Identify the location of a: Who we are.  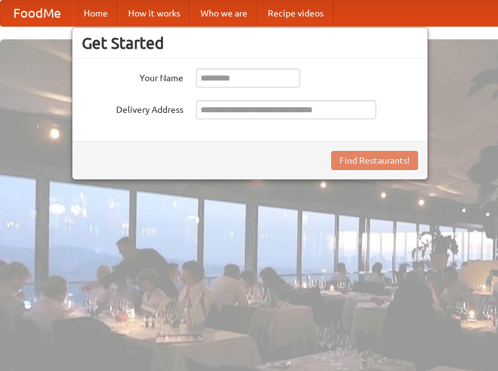
(224, 13).